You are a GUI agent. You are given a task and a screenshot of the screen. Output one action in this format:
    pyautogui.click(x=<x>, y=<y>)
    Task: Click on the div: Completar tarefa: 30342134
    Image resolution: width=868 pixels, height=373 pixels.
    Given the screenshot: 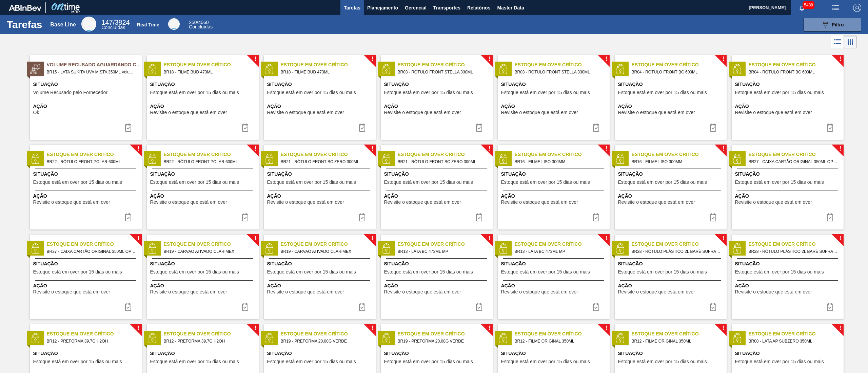 What is the action you would take?
    pyautogui.click(x=596, y=128)
    